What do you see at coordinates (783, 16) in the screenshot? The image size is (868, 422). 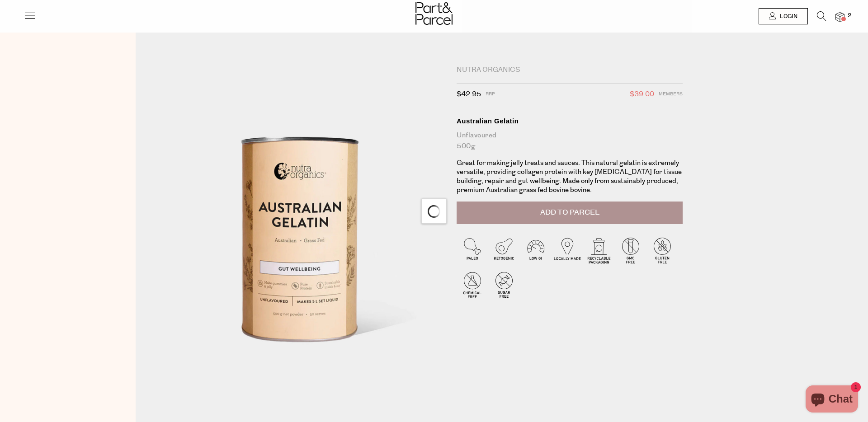 I see `a: Login` at bounding box center [783, 16].